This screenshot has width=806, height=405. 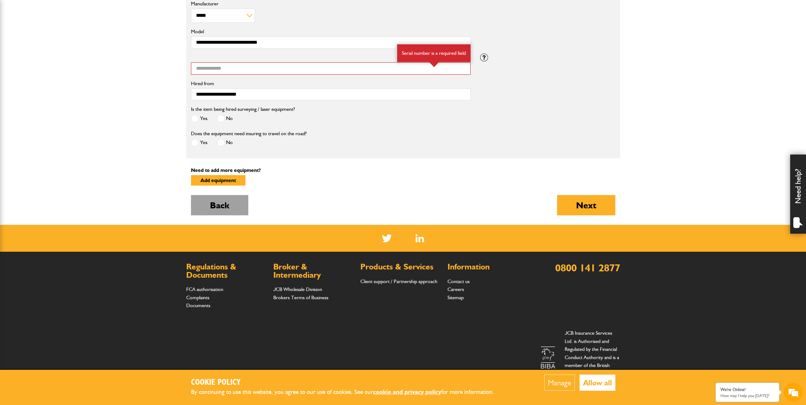 What do you see at coordinates (218, 180) in the screenshot?
I see `button: Add equipment` at bounding box center [218, 180].